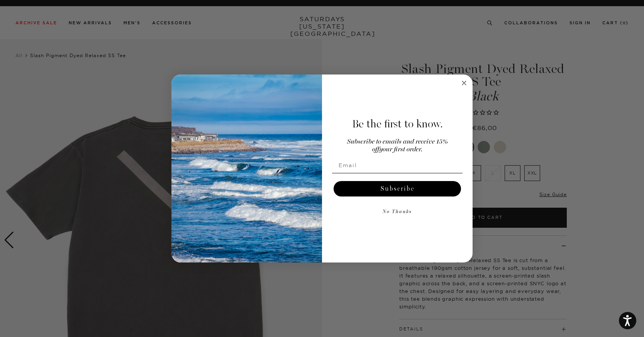 The width and height of the screenshot is (644, 337). Describe the element at coordinates (401, 149) in the screenshot. I see `span: your first order.` at that location.